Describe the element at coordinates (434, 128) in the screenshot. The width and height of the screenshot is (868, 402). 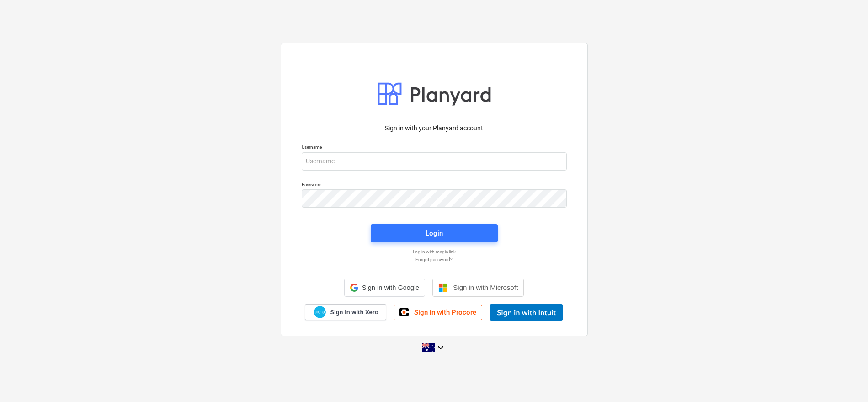
I see `p: Sign in with your Planyard account` at that location.